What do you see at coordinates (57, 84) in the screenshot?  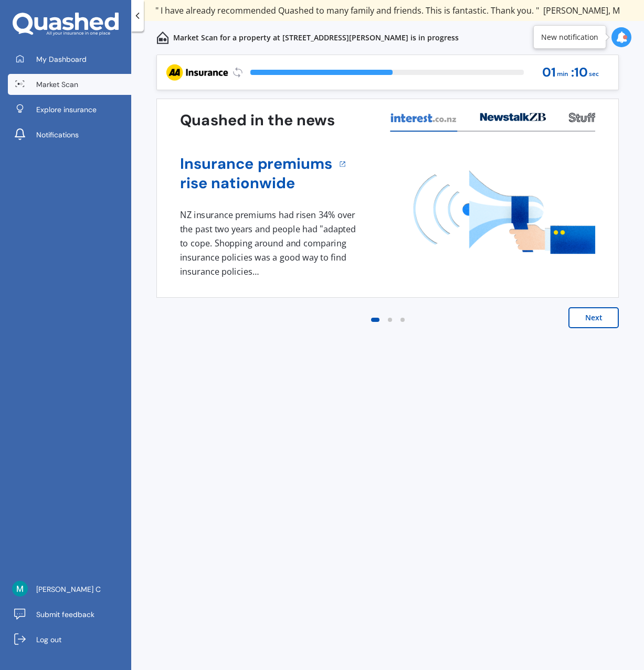 I see `span: Market Scan` at bounding box center [57, 84].